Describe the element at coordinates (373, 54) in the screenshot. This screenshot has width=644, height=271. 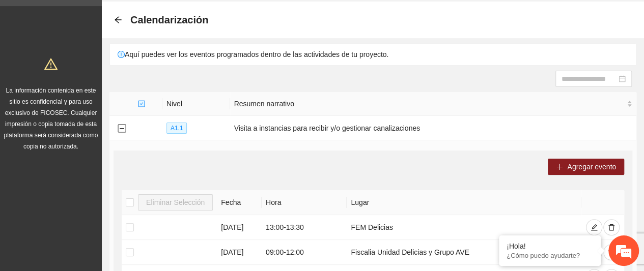
I see `div: Aquí puedes ver los eventos programados dentro de las actividades de tu proyecto.` at that location.